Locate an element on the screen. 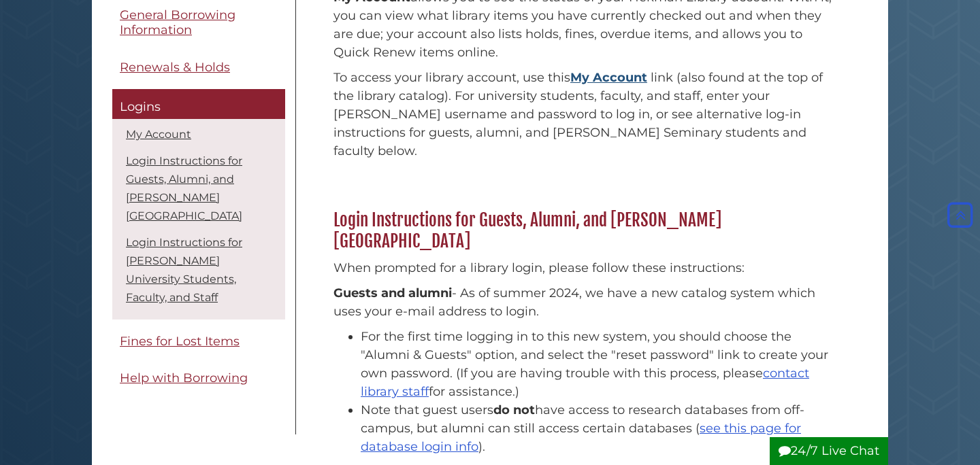  li: Note that guest users have access to research databases from off-campus, but alumni can still acc... is located at coordinates (600, 428).